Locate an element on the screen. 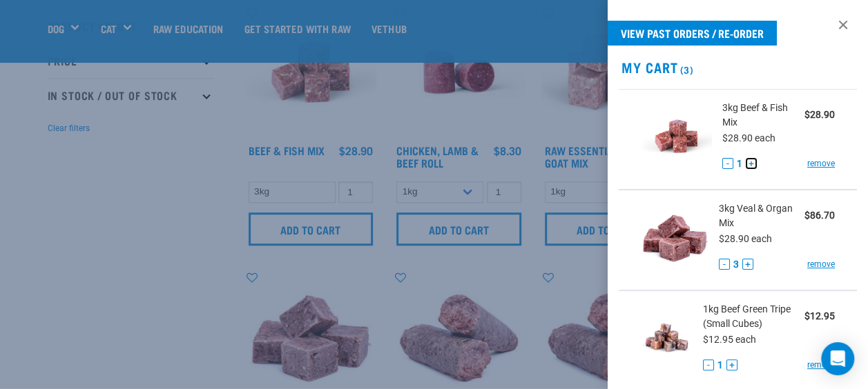  div: Open Intercom Messenger is located at coordinates (838, 359).